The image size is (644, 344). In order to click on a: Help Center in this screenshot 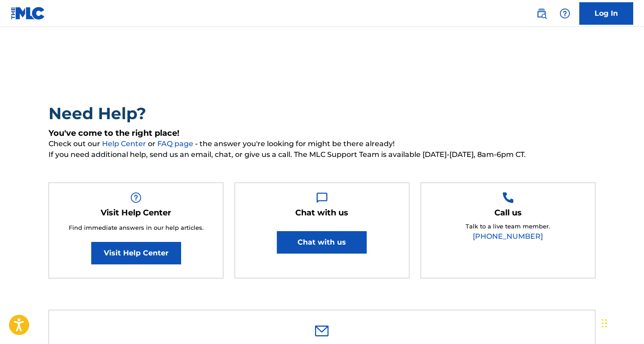, I will do `click(125, 143)`.